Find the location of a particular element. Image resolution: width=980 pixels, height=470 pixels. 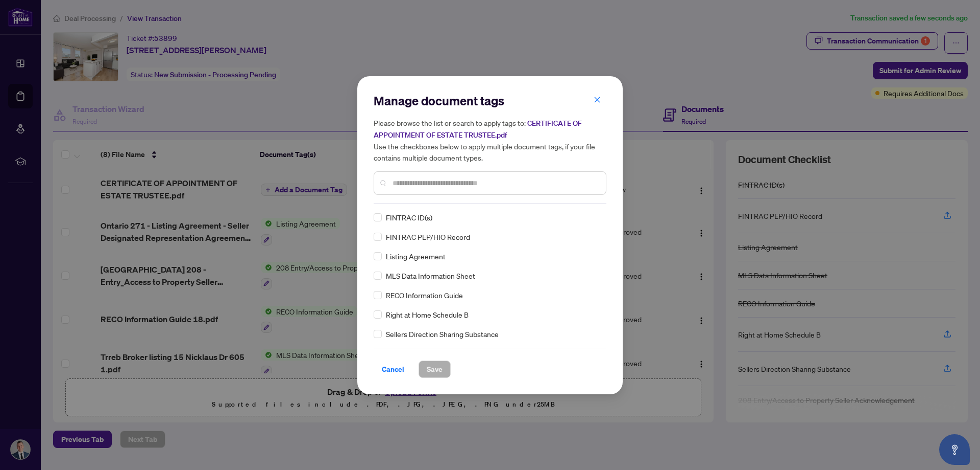

span: Listing Agreement is located at coordinates (415, 256).